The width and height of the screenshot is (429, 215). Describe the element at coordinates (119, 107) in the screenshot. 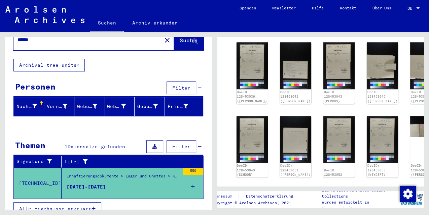

I see `mat-header-cell: Geburt‏` at that location.